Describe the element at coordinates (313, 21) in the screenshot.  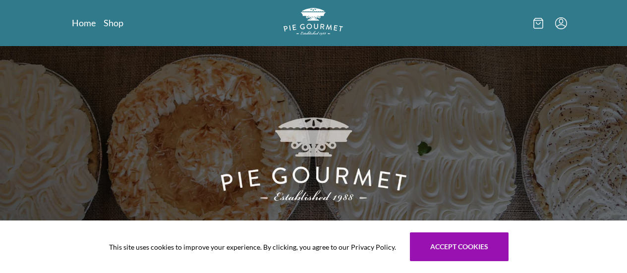
I see `img: logo` at that location.